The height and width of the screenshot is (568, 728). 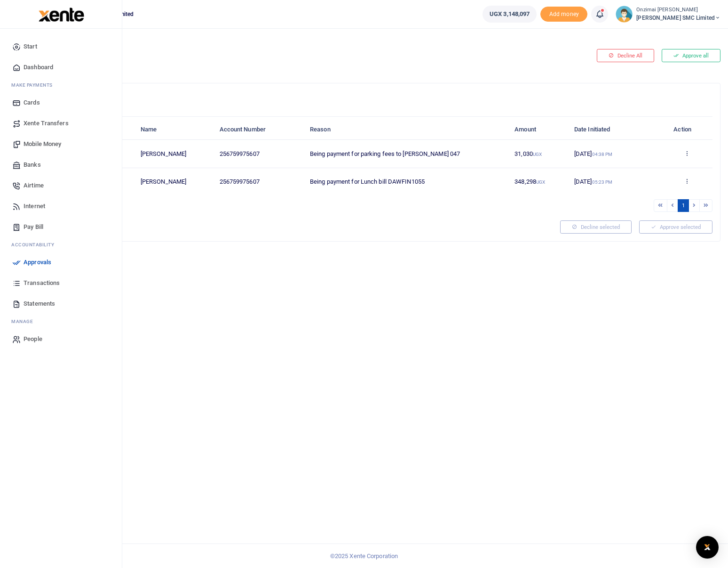 What do you see at coordinates (509, 14) in the screenshot?
I see `span: UGX 3,148,097` at bounding box center [509, 14].